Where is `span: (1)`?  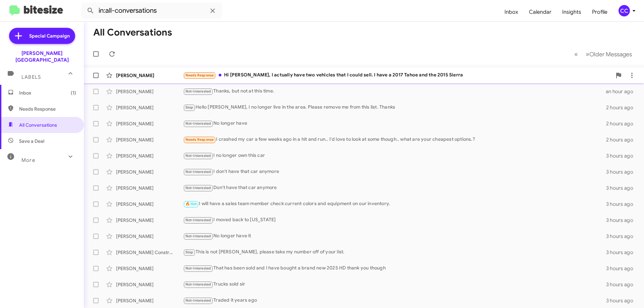
span: (1) is located at coordinates (73, 93).